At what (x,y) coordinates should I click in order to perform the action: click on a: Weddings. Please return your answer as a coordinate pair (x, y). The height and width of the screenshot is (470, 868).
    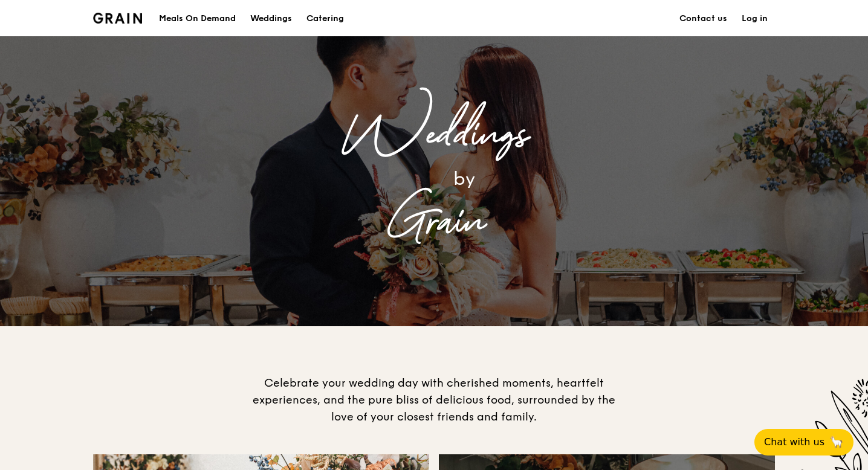
    Looking at the image, I should click on (271, 19).